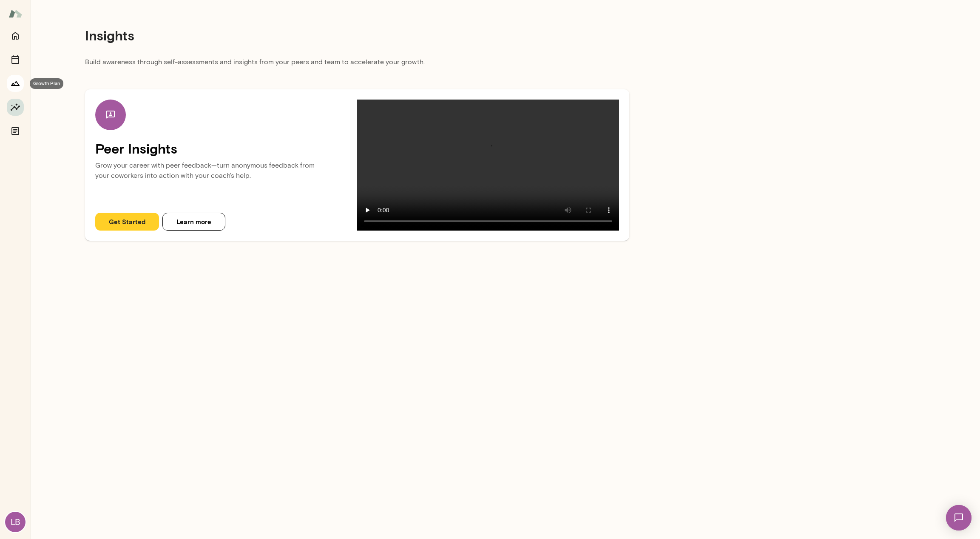  What do you see at coordinates (47, 83) in the screenshot?
I see `div: Growth Plan` at bounding box center [47, 83].